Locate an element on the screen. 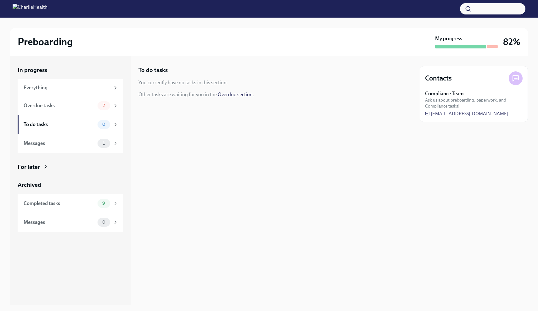 The height and width of the screenshot is (311, 538). div: For later is located at coordinates (29, 167).